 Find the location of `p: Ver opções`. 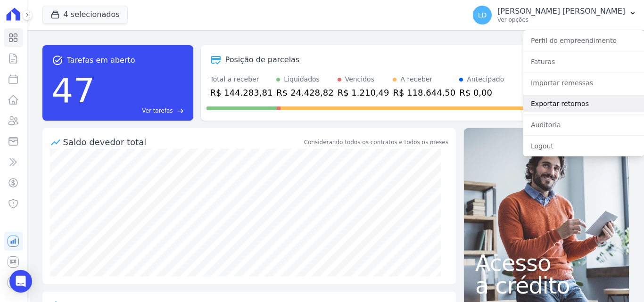

p: Ver opções is located at coordinates (561, 20).